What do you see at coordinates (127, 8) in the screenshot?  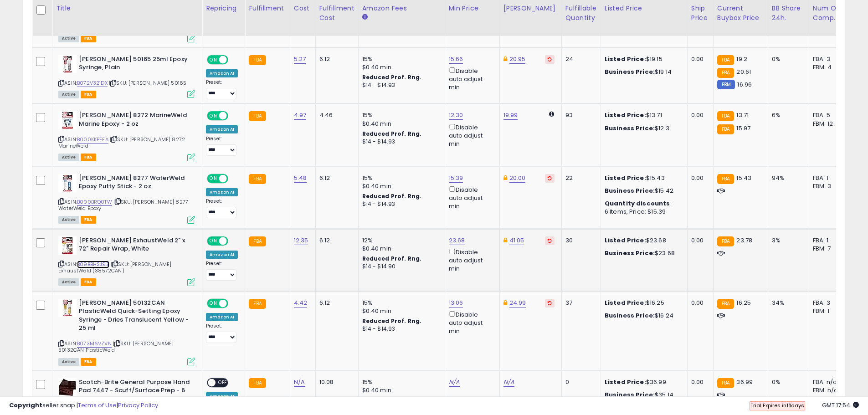 I see `div: Title` at bounding box center [127, 8].